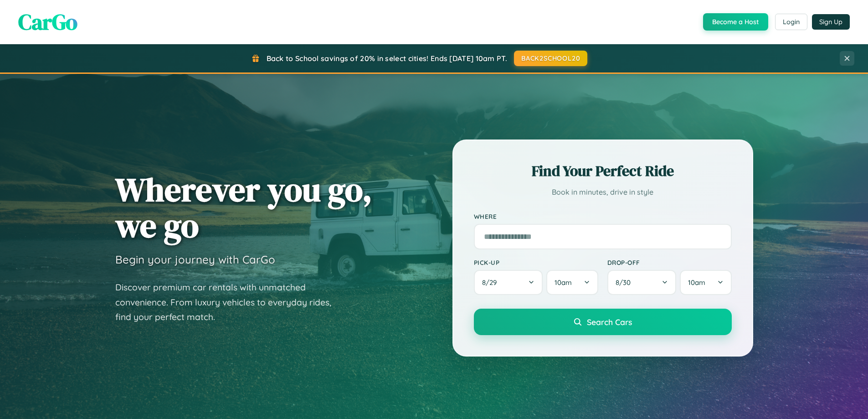  What do you see at coordinates (626, 282) in the screenshot?
I see `span: 8 / 30` at bounding box center [626, 282].